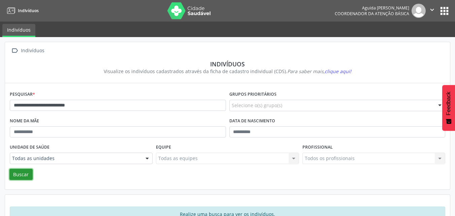 This screenshot has width=455, height=216. What do you see at coordinates (444, 11) in the screenshot?
I see `button: apps` at bounding box center [444, 11].